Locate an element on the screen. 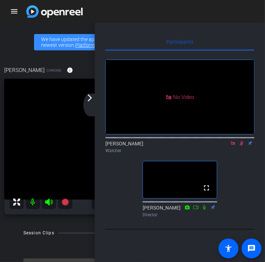  a: Platform Status is located at coordinates (93, 45).